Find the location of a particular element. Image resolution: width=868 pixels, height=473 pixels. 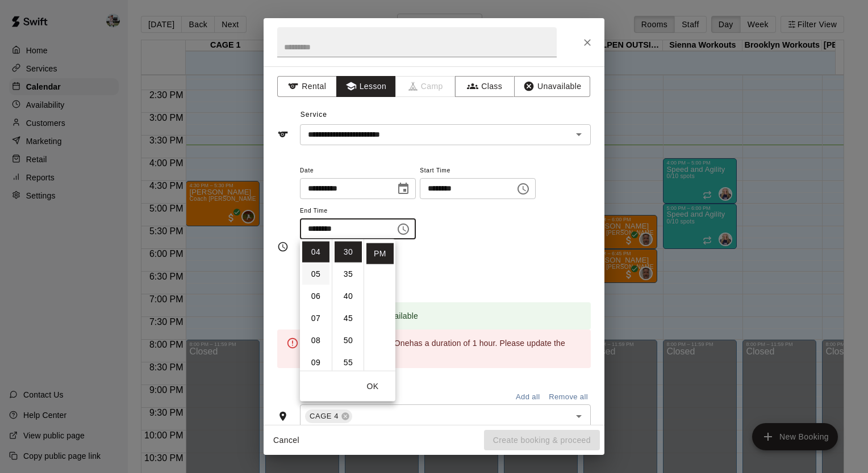

div: Coach Brooklyn One on One has a duration of 1 hour . Please update the start and end times. is located at coordinates (444, 349).